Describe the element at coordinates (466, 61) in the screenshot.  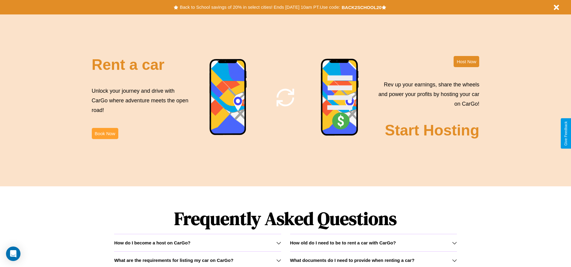
I see `button: Host Now` at that location.